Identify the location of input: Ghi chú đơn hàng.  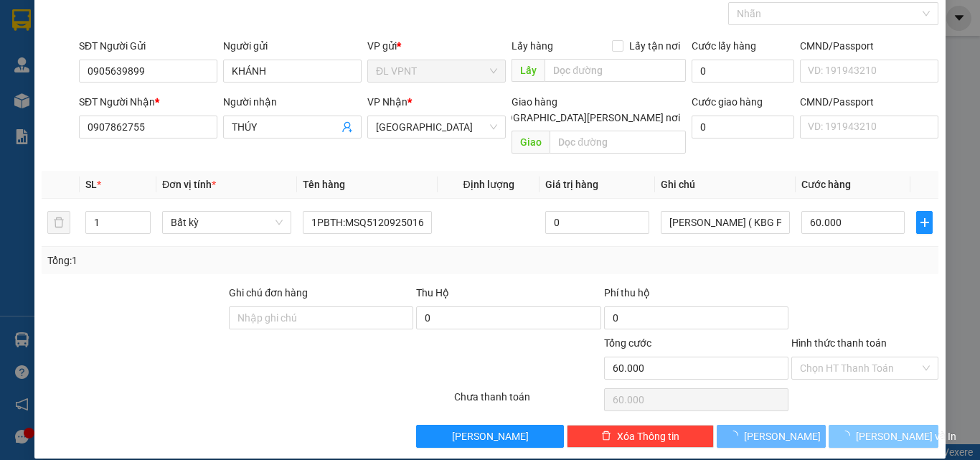
(321, 318).